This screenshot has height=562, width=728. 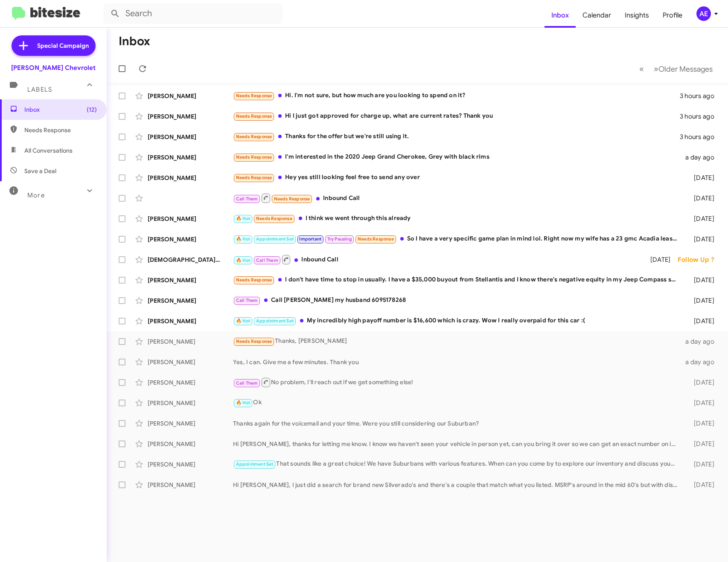 What do you see at coordinates (457, 239) in the screenshot?
I see `div: So I have a very specific game plan in mind lol. Right now my wife has a 23 gmc Acadia lease of $...` at bounding box center [457, 239].